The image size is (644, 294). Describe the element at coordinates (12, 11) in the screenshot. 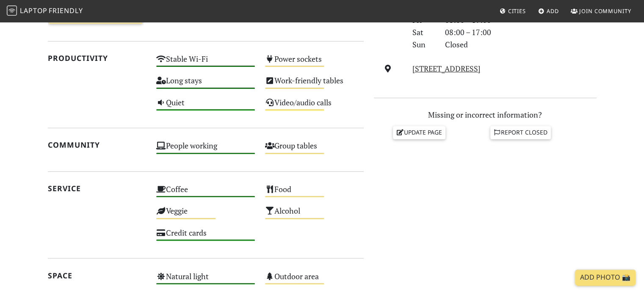

I see `img: LaptopFriendly` at that location.